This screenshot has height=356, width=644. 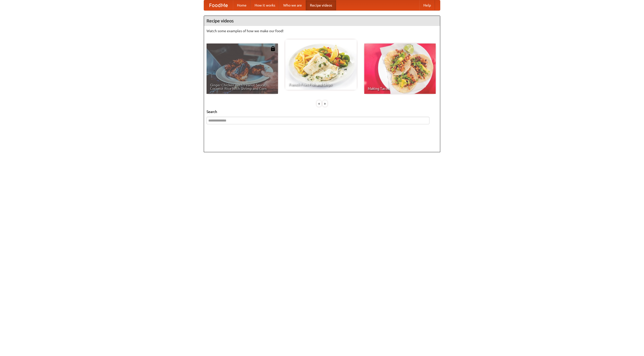 What do you see at coordinates (428, 5) in the screenshot?
I see `a: Help` at bounding box center [428, 5].